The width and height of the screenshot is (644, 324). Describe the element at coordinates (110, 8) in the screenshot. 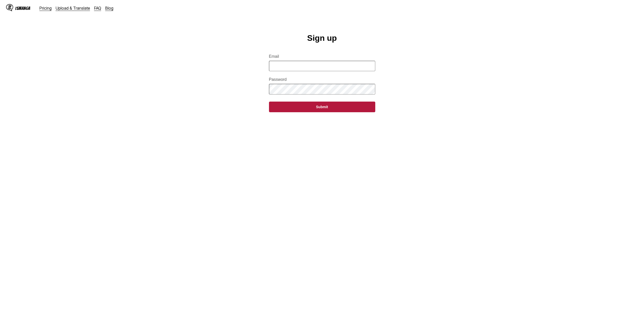

I see `a: Blog` at that location.